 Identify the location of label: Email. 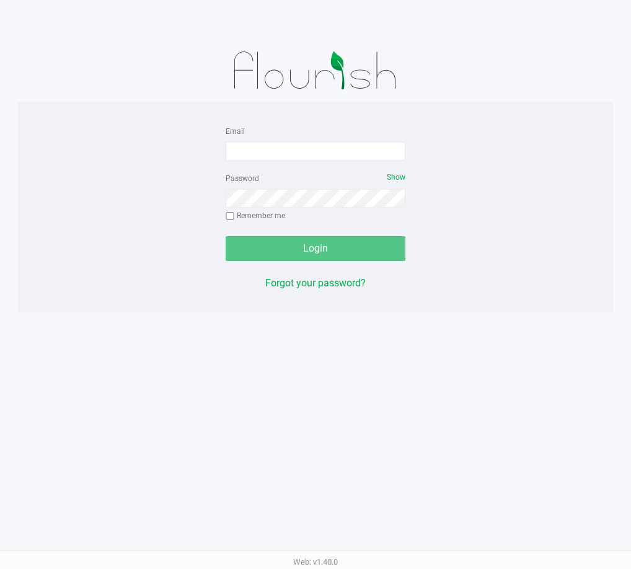
(235, 131).